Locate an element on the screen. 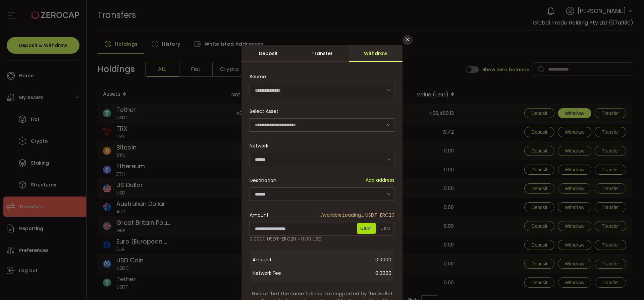 This screenshot has width=644, height=300. span: Loading... USDT-ERC20 is located at coordinates (357, 215).